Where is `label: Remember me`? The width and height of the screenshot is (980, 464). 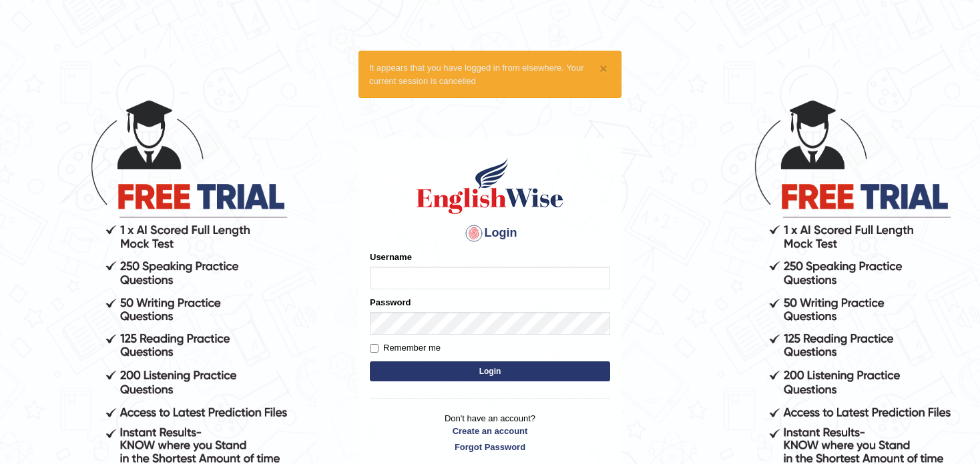
label: Remember me is located at coordinates (405, 348).